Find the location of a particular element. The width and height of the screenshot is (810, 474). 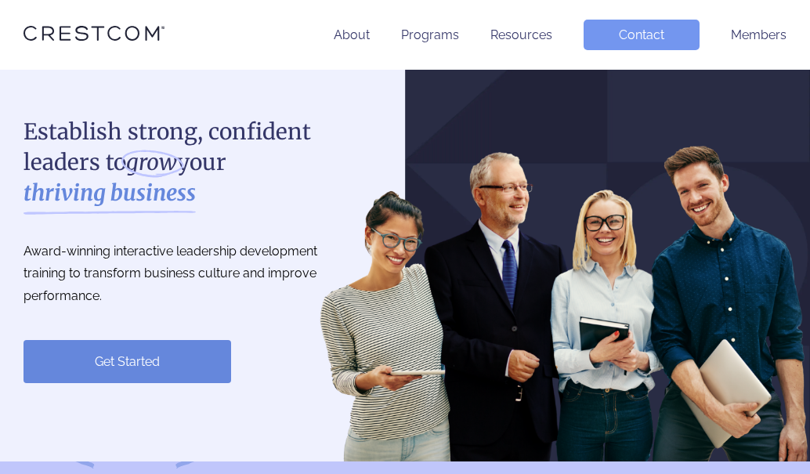

a: Contact is located at coordinates (641, 34).